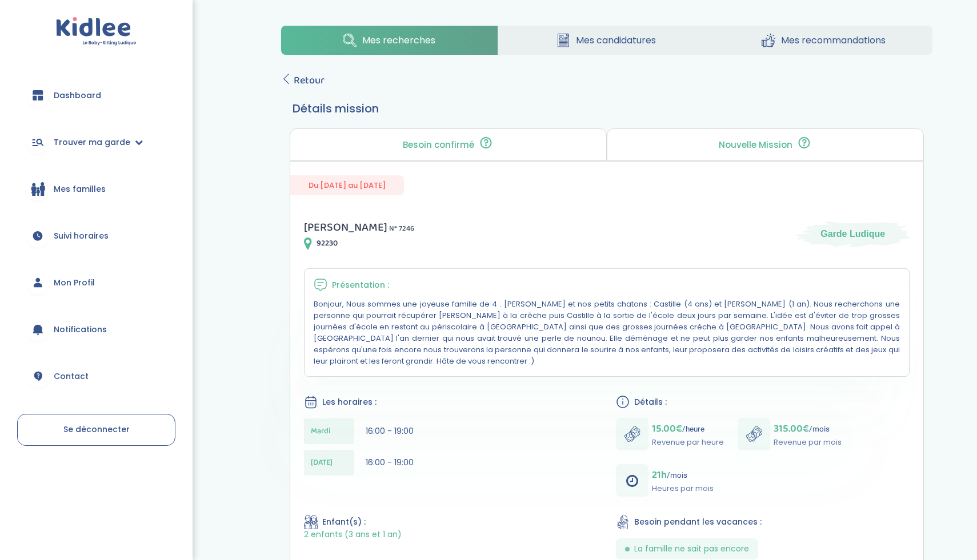  Describe the element at coordinates (326, 243) in the screenshot. I see `span: 92230` at that location.